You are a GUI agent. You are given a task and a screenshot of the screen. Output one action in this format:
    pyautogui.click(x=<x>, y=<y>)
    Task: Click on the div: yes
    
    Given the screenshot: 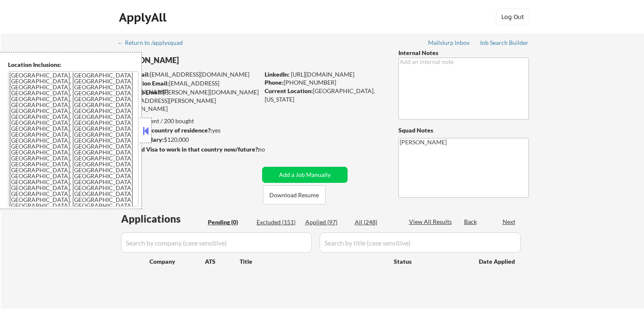 What is the action you would take?
    pyautogui.click(x=187, y=131)
    